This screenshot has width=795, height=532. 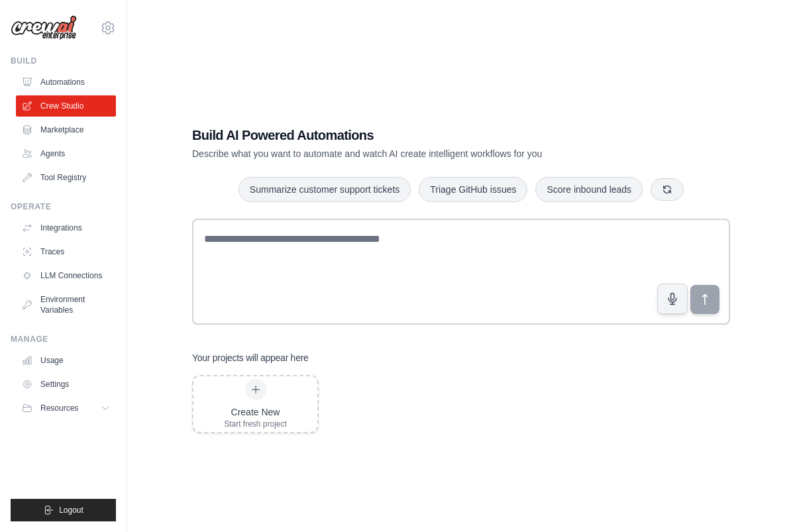 I want to click on div: Operate, so click(x=63, y=207).